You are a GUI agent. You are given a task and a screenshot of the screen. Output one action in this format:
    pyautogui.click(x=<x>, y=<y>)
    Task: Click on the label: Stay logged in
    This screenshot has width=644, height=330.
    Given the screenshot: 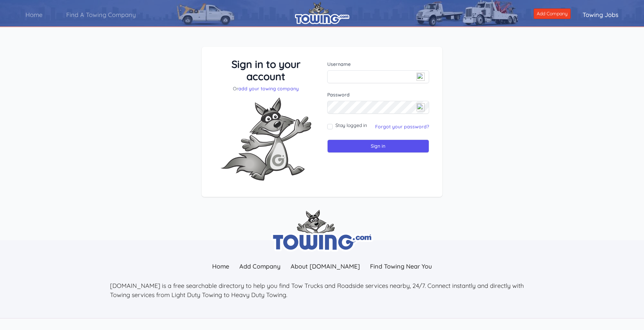 What is the action you would take?
    pyautogui.click(x=351, y=126)
    